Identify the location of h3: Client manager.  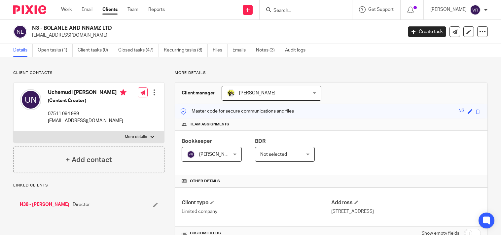
(198, 93).